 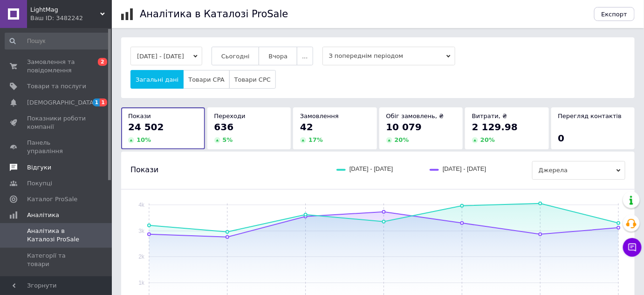 What do you see at coordinates (615, 14) in the screenshot?
I see `button: Експорт` at bounding box center [615, 14].